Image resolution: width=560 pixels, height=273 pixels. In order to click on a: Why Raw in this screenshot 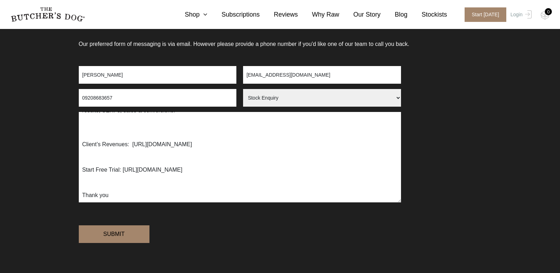, I will do `click(319, 14)`.